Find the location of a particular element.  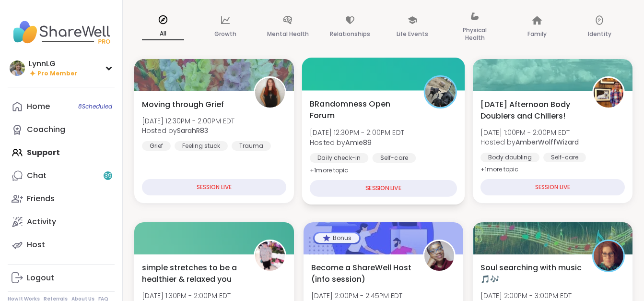

img: SarahR83 is located at coordinates (270, 93).